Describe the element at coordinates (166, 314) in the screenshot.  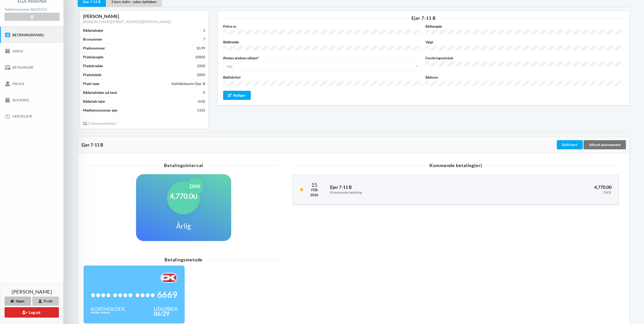
I see `div: 06/29` at that location.